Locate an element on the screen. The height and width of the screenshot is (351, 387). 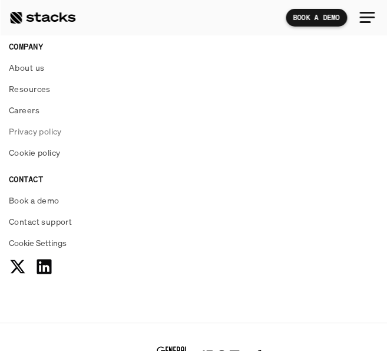
p: Careers is located at coordinates (24, 110).